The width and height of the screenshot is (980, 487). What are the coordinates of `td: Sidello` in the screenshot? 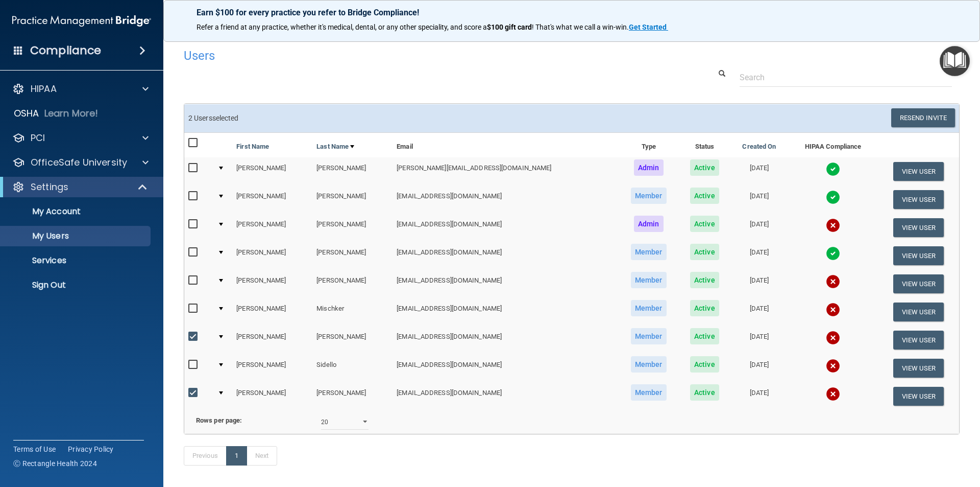 It's located at (353, 368).